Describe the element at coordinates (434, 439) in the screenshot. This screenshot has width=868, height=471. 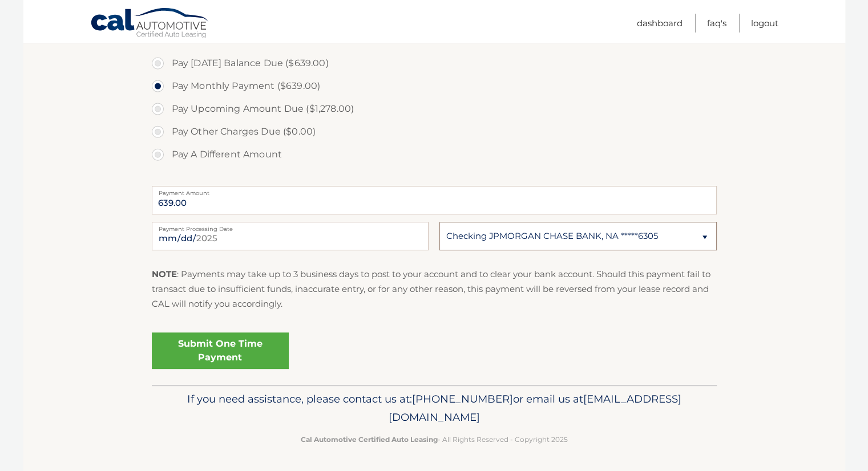
I see `p: - All Rights Reserved - Copyright 2025` at that location.